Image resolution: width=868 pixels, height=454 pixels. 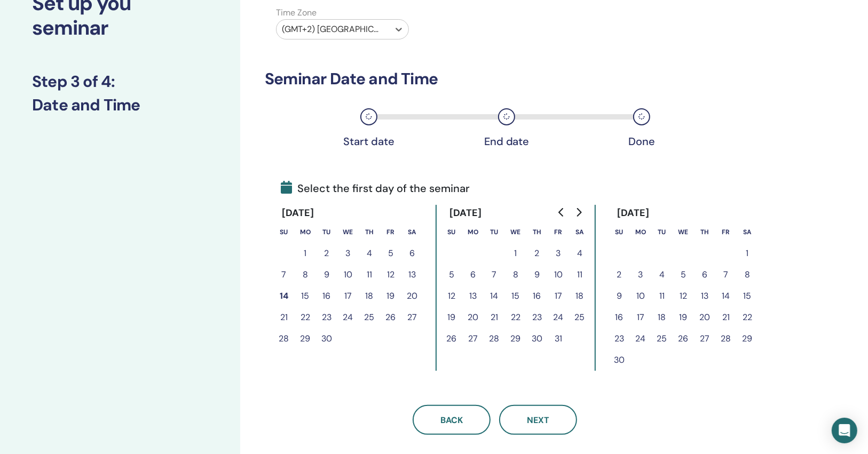 What do you see at coordinates (342, 13) in the screenshot?
I see `label: Time Zone` at bounding box center [342, 13].